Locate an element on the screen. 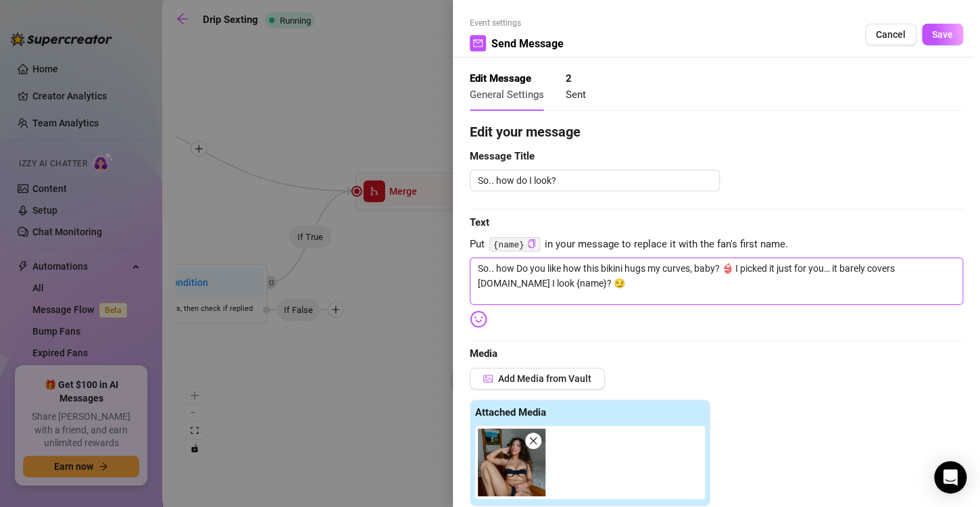 The width and height of the screenshot is (980, 507). strong: Attached Media is located at coordinates (510, 412).